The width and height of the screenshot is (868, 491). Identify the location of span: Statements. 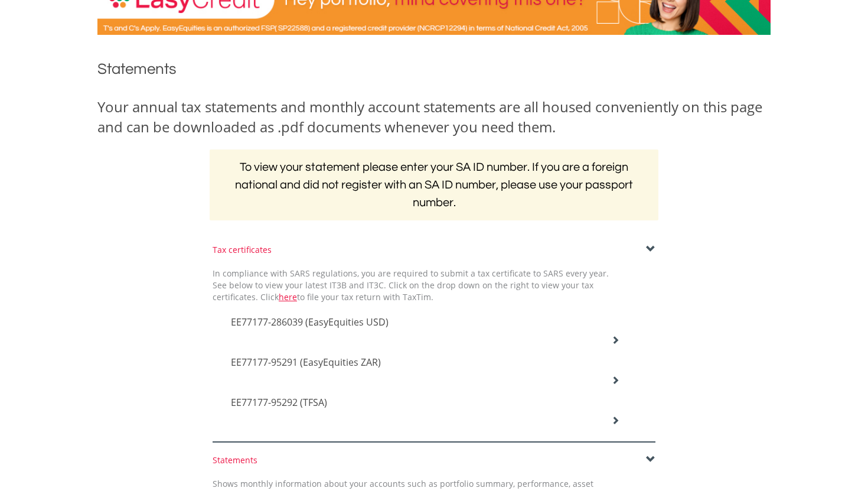
(137, 69).